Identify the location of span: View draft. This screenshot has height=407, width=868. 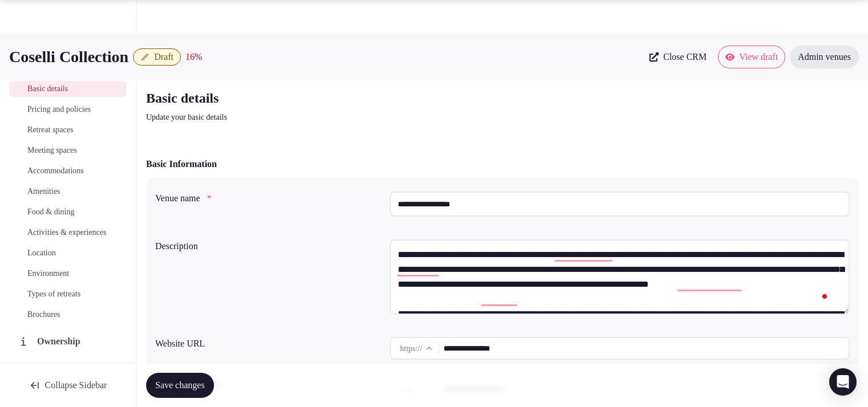
(759, 57).